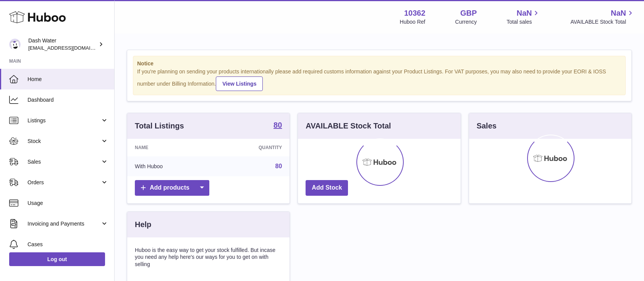 This screenshot has height=281, width=644. Describe the element at coordinates (487, 126) in the screenshot. I see `h3: Sales` at that location.